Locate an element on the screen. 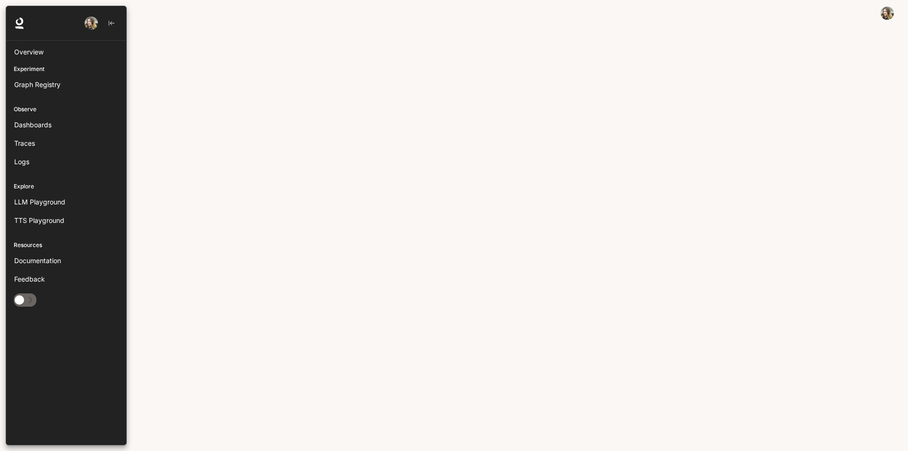 The width and height of the screenshot is (908, 451). span: Feedback is located at coordinates (29, 279).